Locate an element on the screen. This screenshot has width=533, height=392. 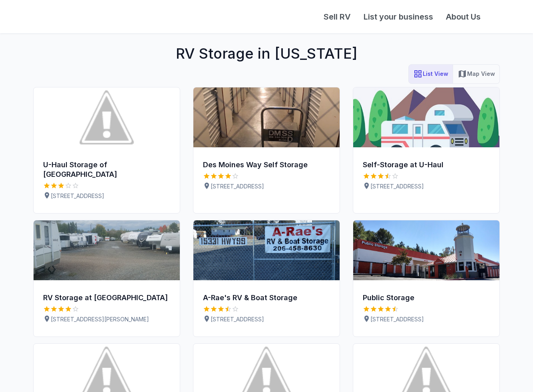
img: RV Storage at North Creek is located at coordinates (106, 250).